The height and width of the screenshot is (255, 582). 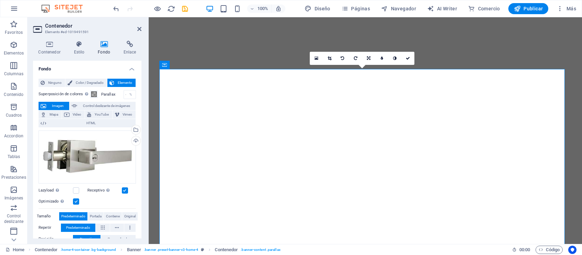 I want to click on a: Girar 90° a la derecha, so click(x=356, y=58).